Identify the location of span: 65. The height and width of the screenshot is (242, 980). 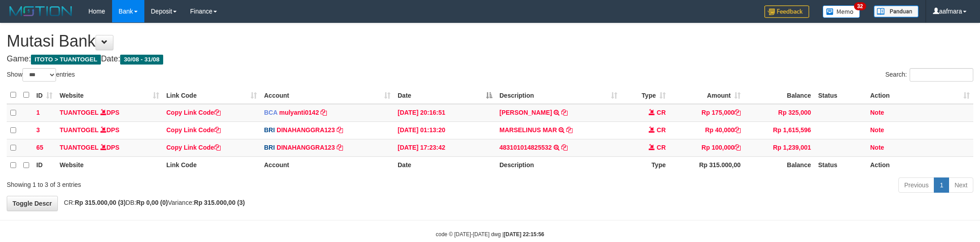
(40, 147).